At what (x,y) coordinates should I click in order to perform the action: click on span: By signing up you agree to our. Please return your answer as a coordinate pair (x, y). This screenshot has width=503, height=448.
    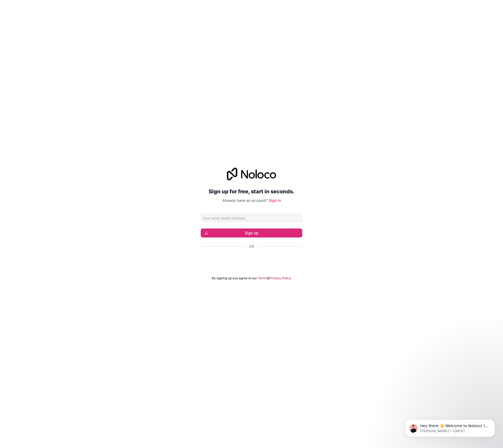
    Looking at the image, I should click on (234, 278).